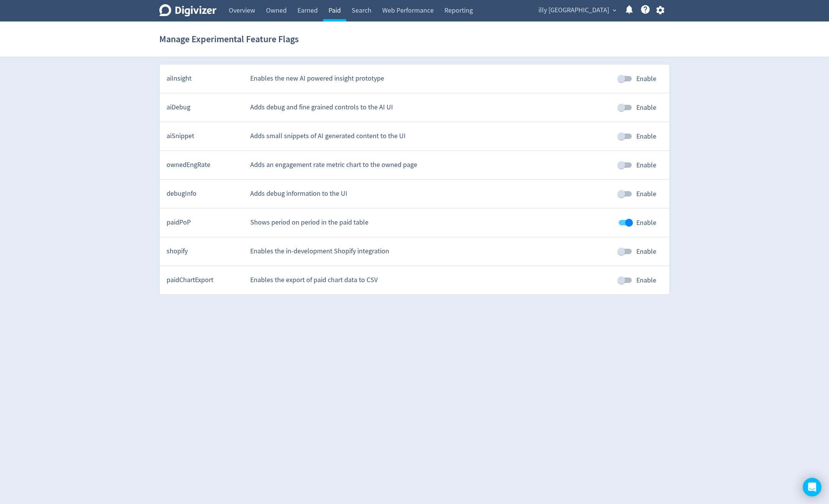 The image size is (829, 504). What do you see at coordinates (205, 136) in the screenshot?
I see `div: aiSnippet` at bounding box center [205, 136].